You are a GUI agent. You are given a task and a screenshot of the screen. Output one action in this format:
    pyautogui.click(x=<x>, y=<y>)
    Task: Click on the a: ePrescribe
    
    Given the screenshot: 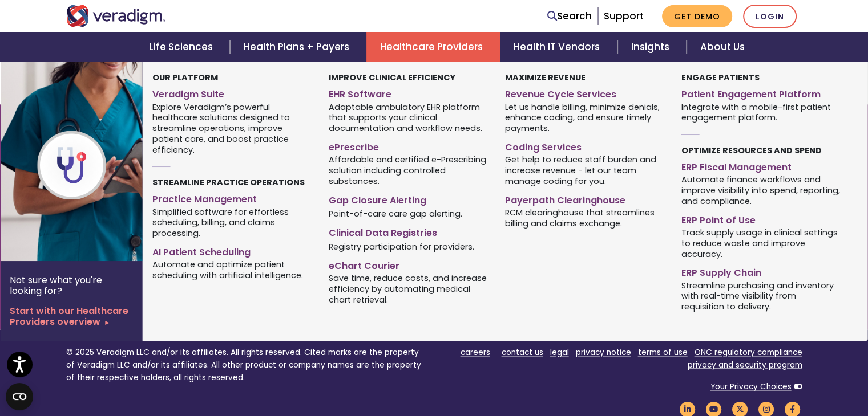 What is the action you would take?
    pyautogui.click(x=408, y=146)
    